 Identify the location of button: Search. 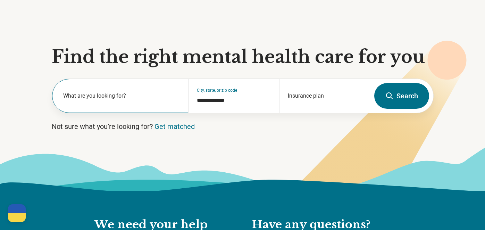
(402, 96).